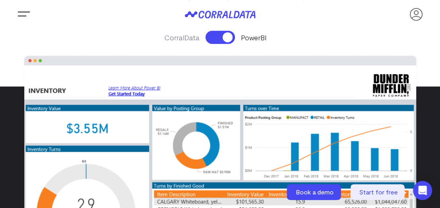 The width and height of the screenshot is (440, 208). Describe the element at coordinates (422, 190) in the screenshot. I see `div: Open Intercom Messenger` at that location.